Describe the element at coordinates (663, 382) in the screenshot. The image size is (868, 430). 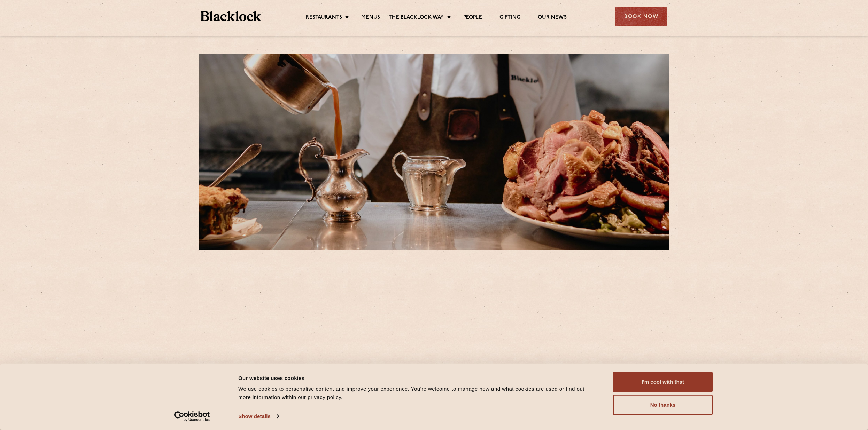
I see `button: I'm cool with that` at that location.